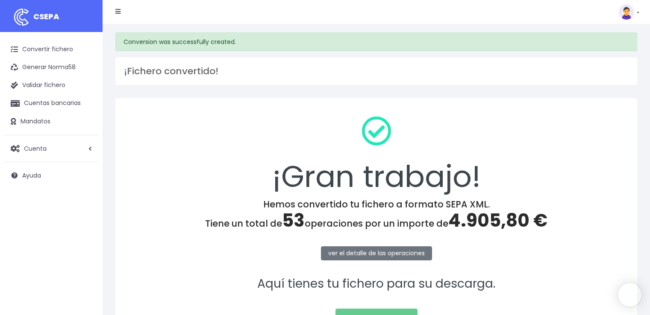  What do you see at coordinates (46, 16) in the screenshot?
I see `span: CSEPA` at bounding box center [46, 16].